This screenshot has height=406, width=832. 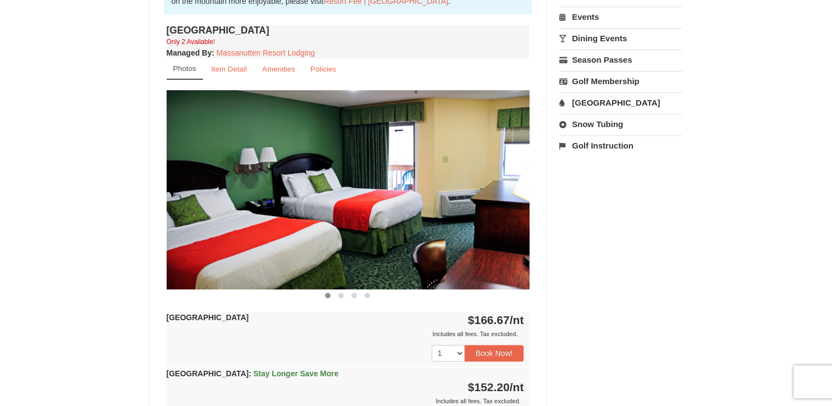 I want to click on a: Massanutten Resort Lodging, so click(x=266, y=53).